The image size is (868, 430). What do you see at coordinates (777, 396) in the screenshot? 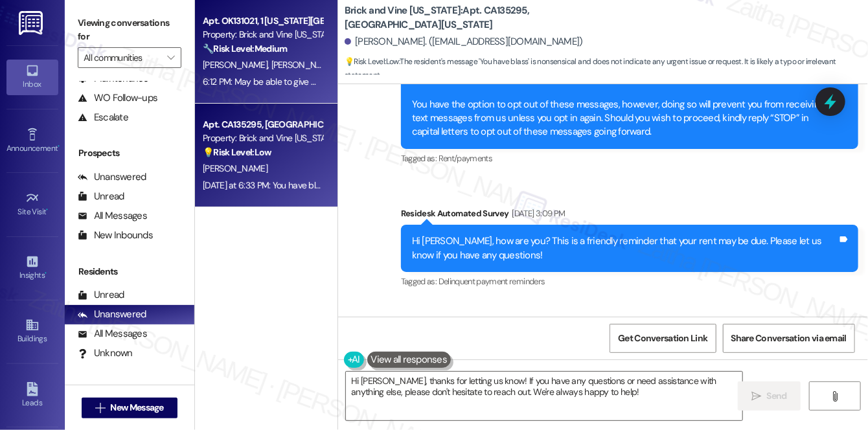
I see `span: Send` at bounding box center [777, 396].